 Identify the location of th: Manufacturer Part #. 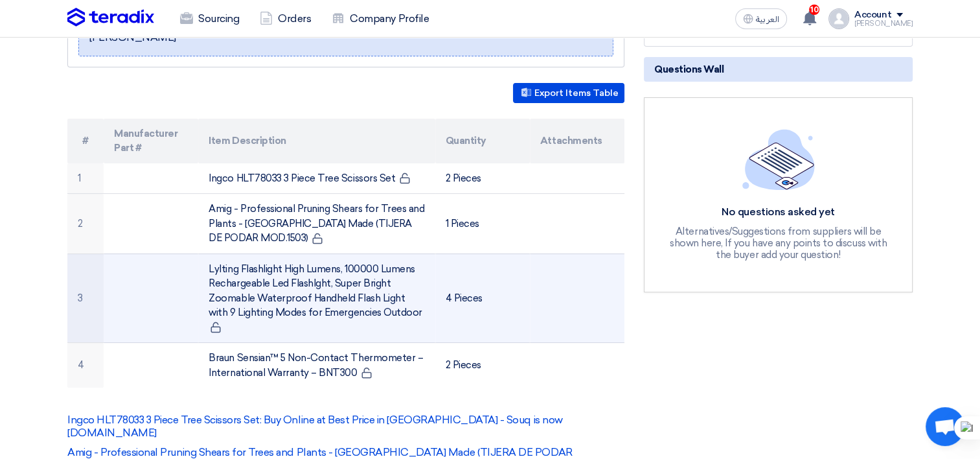
(151, 140).